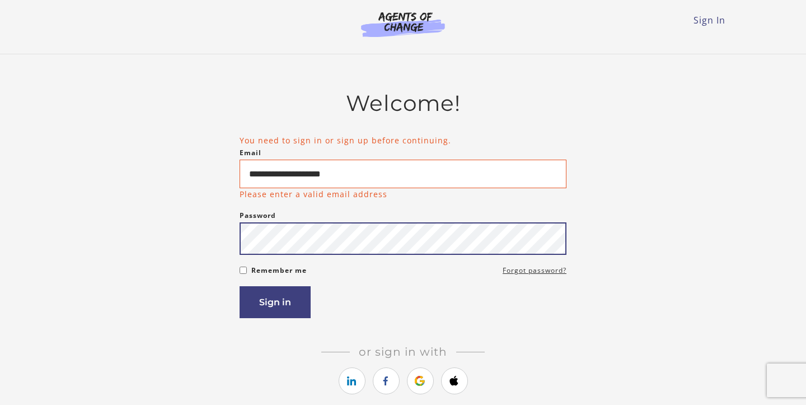 This screenshot has width=806, height=405. I want to click on a: https://courses.thinkific.com/users/auth/linkedin?ss%5Breferral%5D=&ss%5Buser_return_to%5D=%2Fcou..., so click(352, 381).